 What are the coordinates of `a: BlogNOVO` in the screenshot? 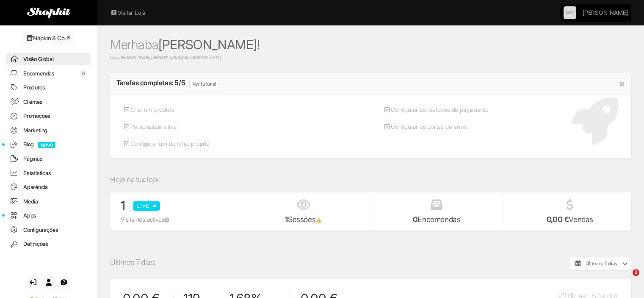 It's located at (49, 144).